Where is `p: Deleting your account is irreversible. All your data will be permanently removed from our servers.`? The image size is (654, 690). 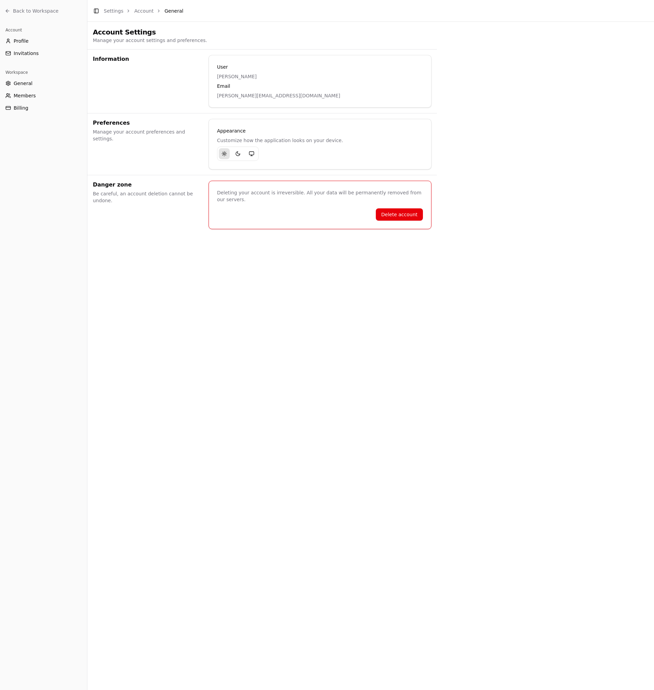
p: Deleting your account is irreversible. All your data will be permanently removed from our servers. is located at coordinates (320, 196).